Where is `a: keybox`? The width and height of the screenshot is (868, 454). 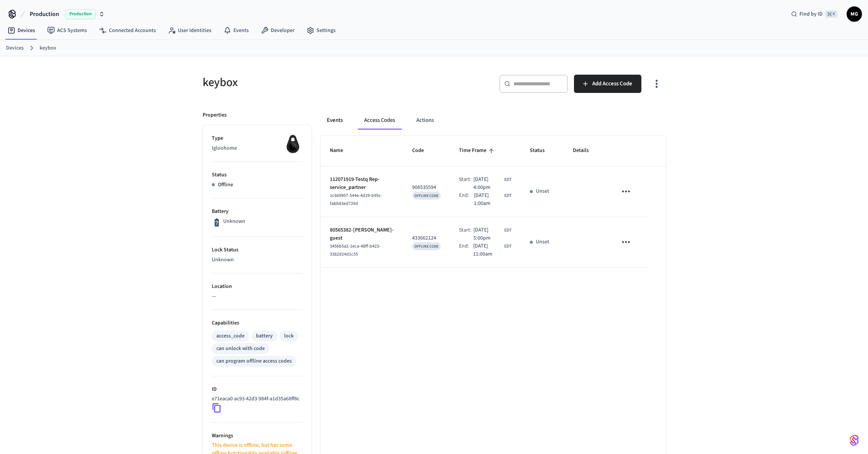 a: keybox is located at coordinates (48, 48).